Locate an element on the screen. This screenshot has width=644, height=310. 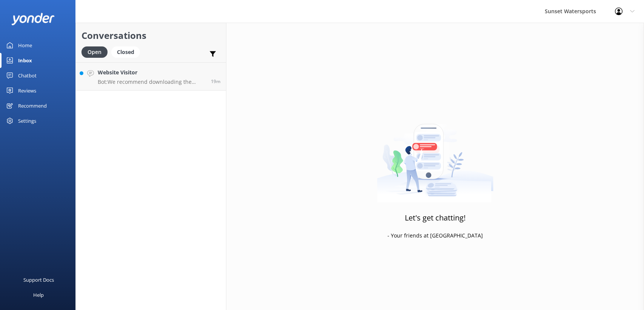
h2: Conversations is located at coordinates (151, 35).